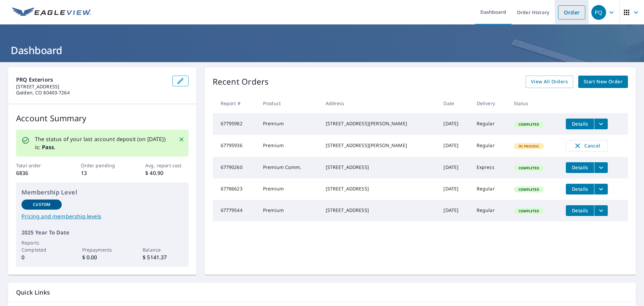 Image resolution: width=644 pixels, height=306 pixels. Describe the element at coordinates (102, 232) in the screenshot. I see `p: 2025 Year To Date` at that location.